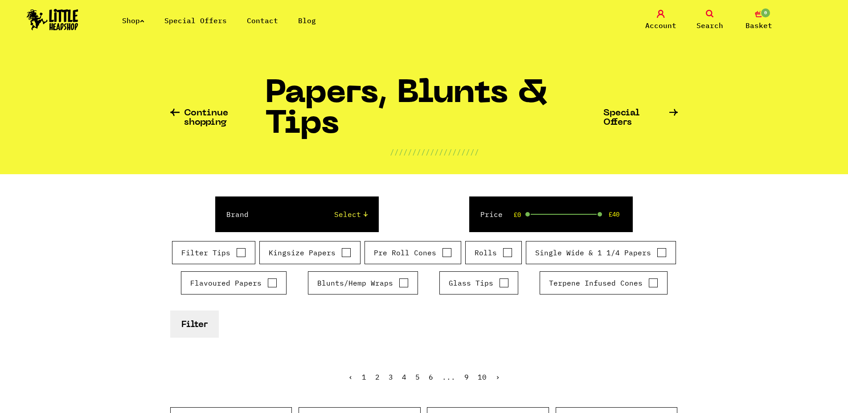  I want to click on a: Next », so click(498, 377).